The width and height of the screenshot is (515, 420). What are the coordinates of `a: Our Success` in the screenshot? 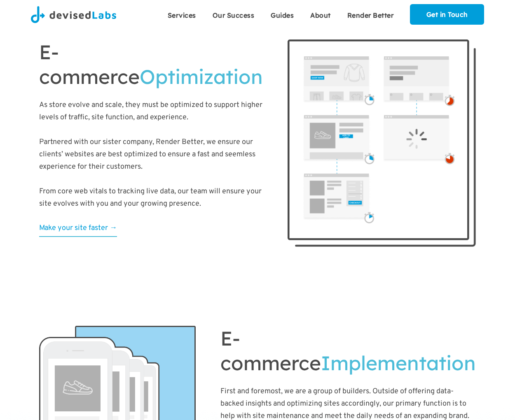 It's located at (234, 14).